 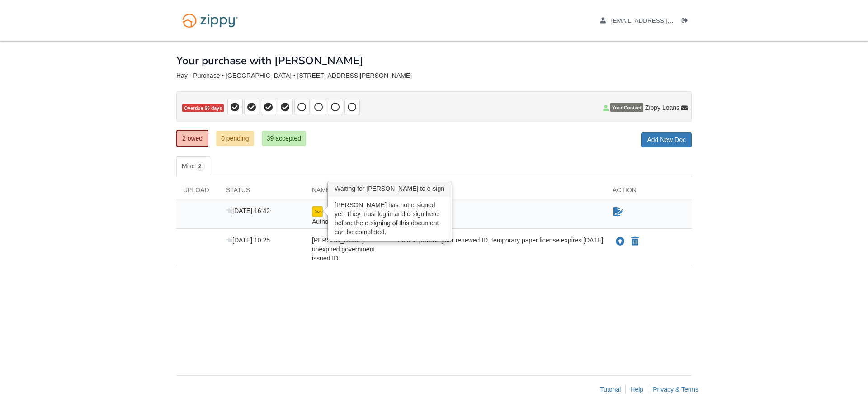 What do you see at coordinates (348, 192) in the screenshot?
I see `div: Name` at bounding box center [348, 192].